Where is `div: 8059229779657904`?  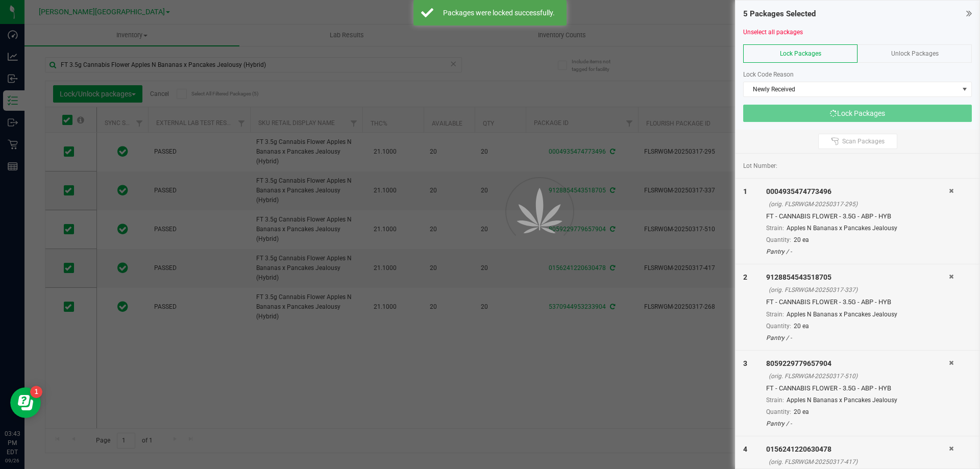 div: 8059229779657904 is located at coordinates (857, 363).